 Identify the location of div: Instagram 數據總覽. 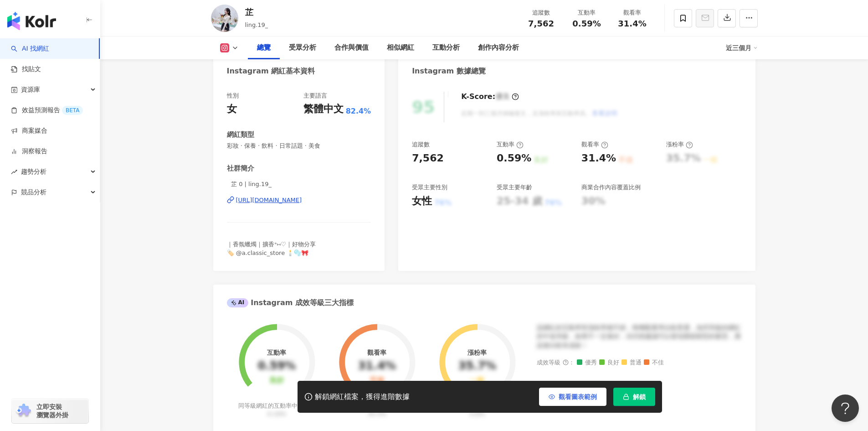
(449, 71).